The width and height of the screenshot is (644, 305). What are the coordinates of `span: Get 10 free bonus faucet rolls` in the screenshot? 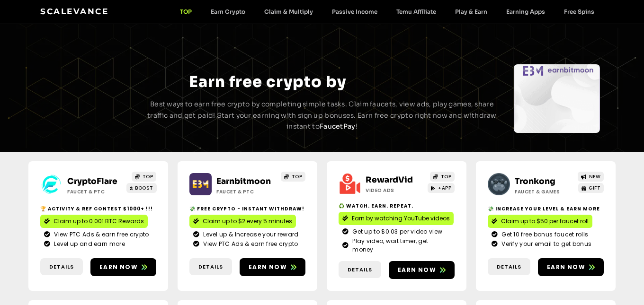 It's located at (543, 234).